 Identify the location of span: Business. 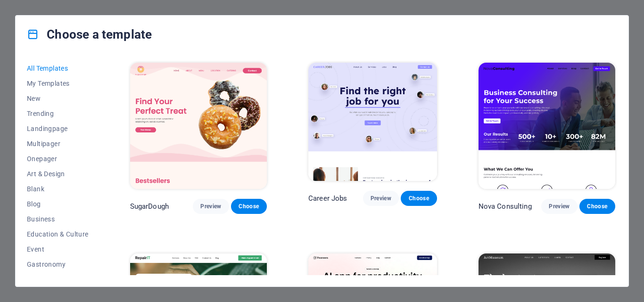
(58, 219).